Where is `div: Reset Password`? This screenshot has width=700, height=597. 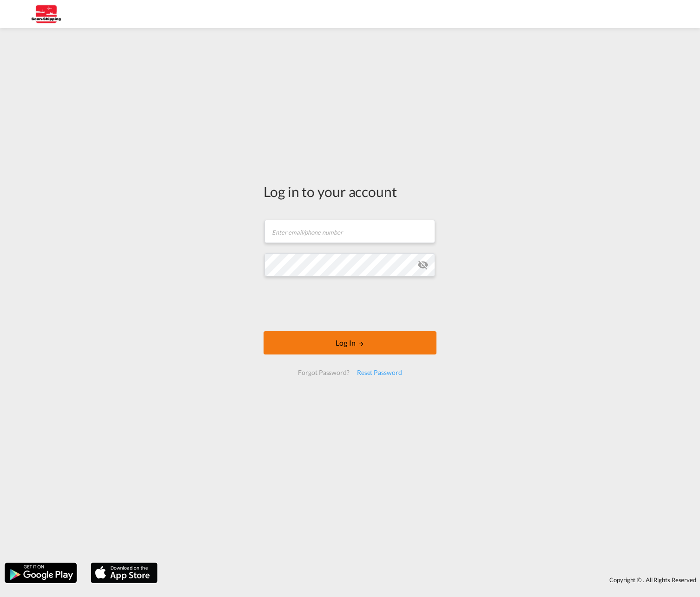 div: Reset Password is located at coordinates (380, 373).